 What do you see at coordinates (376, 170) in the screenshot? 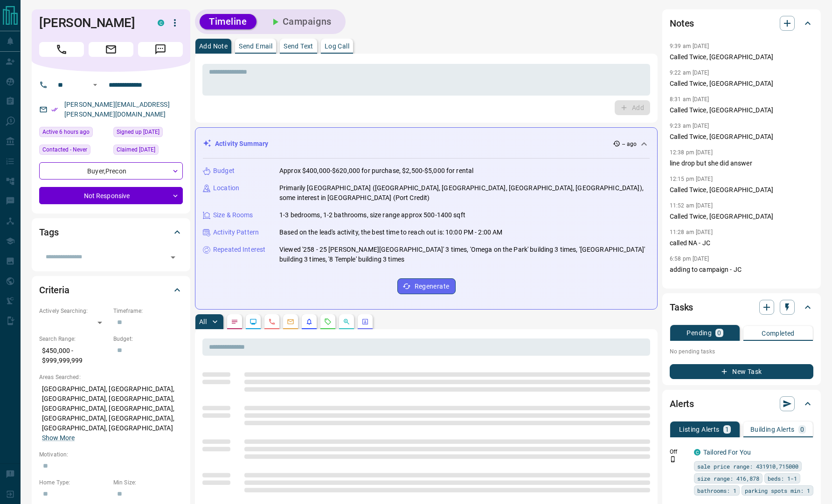
I see `p: Approx $400,000-$620,000 for purchase, $2,500-$5,000 for rental` at bounding box center [376, 170].